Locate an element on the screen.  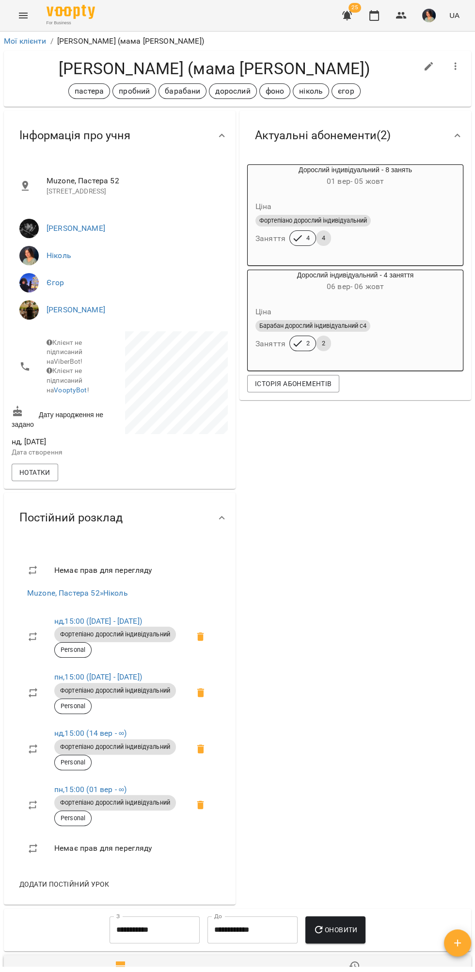
a: Ніколь is located at coordinates (59, 255).